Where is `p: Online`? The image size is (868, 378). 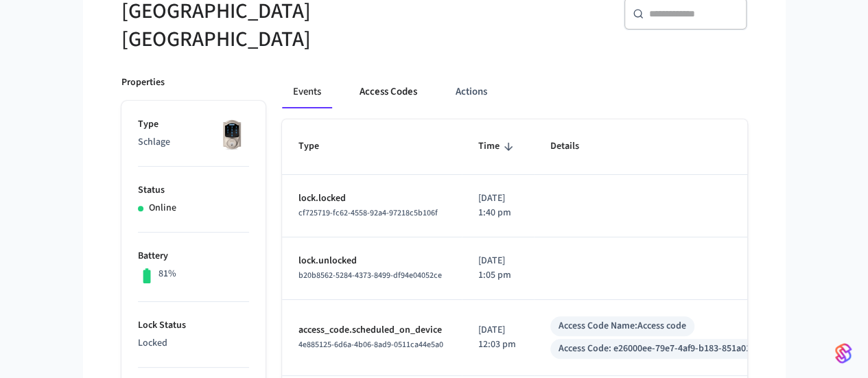
p: Online is located at coordinates (163, 208).